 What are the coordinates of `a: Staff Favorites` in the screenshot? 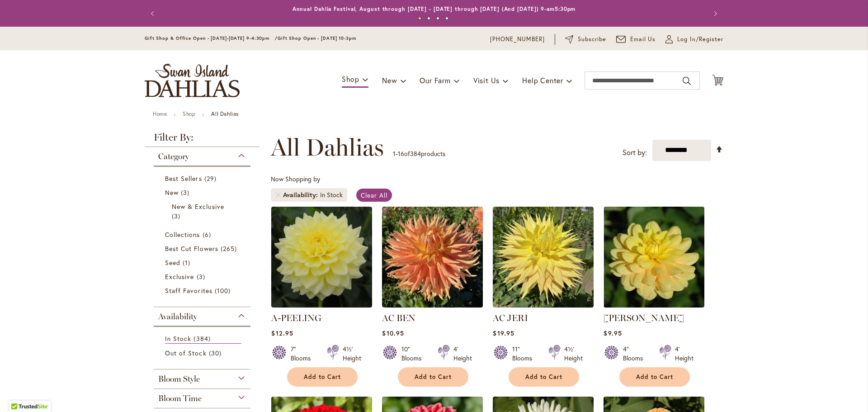 It's located at (203, 290).